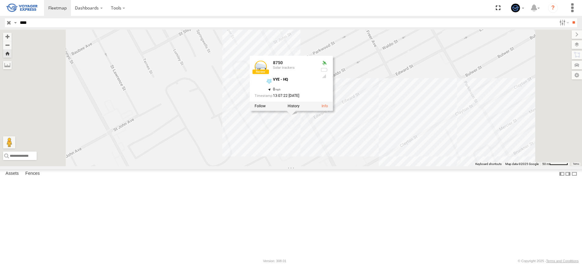 This screenshot has width=582, height=264. Describe the element at coordinates (7, 65) in the screenshot. I see `label: Measure` at that location.